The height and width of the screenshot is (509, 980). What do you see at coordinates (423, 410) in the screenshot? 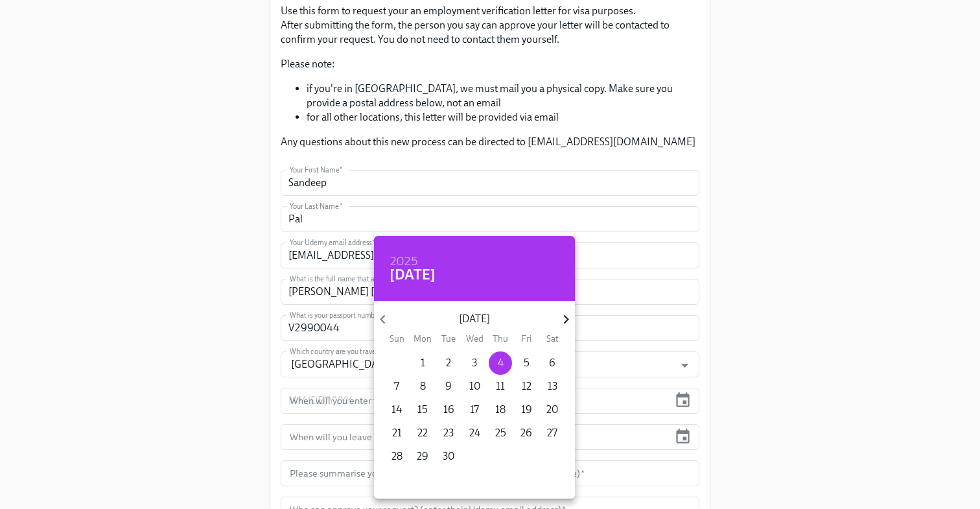
I see `p: 15` at bounding box center [423, 410].